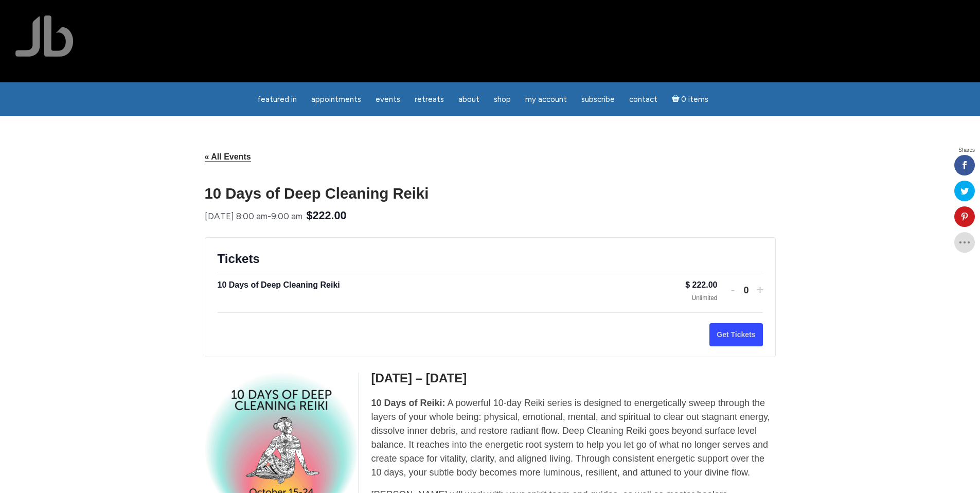 This screenshot has width=980, height=493. I want to click on span: Shares, so click(967, 150).